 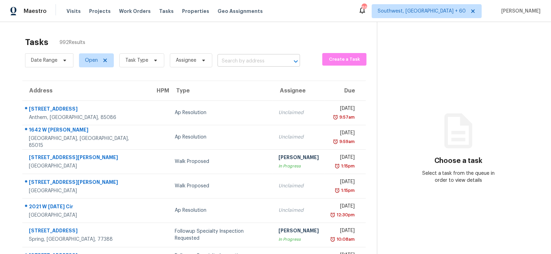 I want to click on th: Address, so click(x=86, y=91).